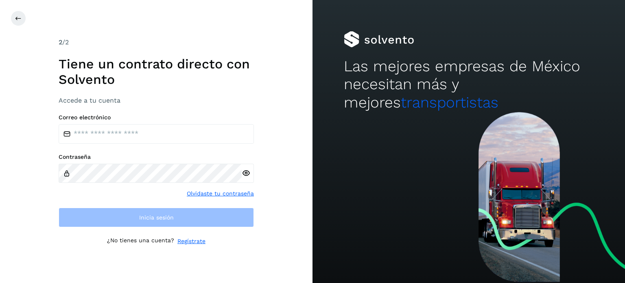  What do you see at coordinates (60, 42) in the screenshot?
I see `span: 2` at bounding box center [60, 42].